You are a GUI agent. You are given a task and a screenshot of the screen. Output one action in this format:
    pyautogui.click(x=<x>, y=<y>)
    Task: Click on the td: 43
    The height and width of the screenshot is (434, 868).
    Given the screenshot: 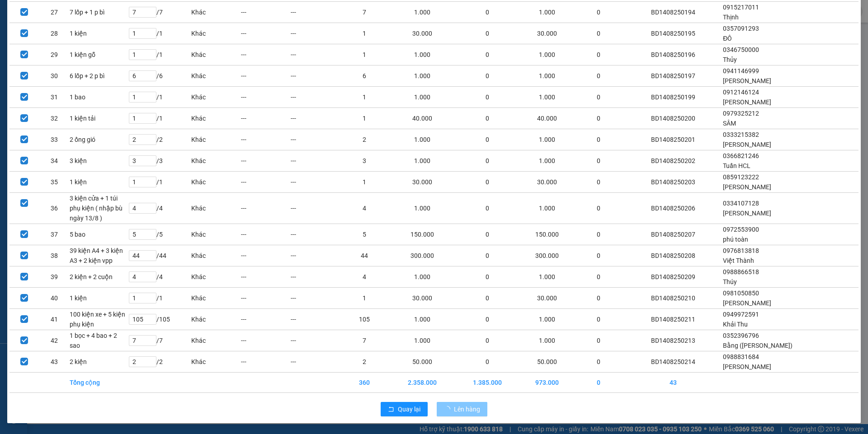 What is the action you would take?
    pyautogui.click(x=673, y=383)
    